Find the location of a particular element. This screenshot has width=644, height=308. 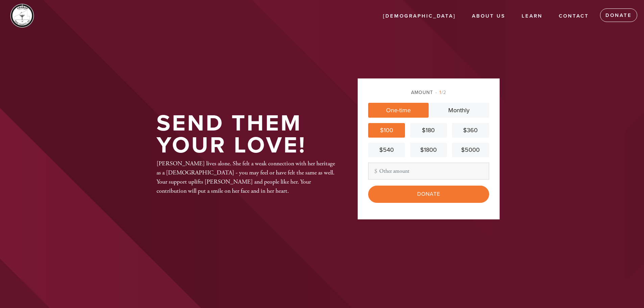

h1: Send them your love! is located at coordinates (246, 134).